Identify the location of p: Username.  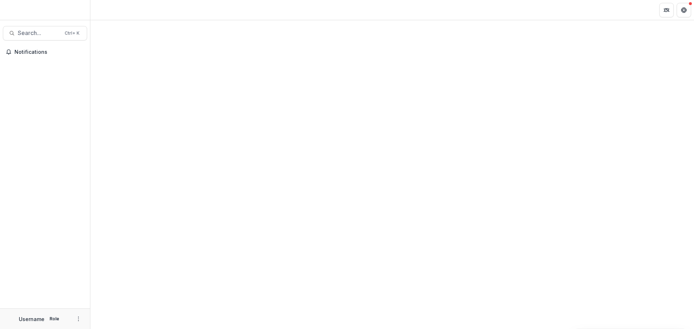
(31, 319).